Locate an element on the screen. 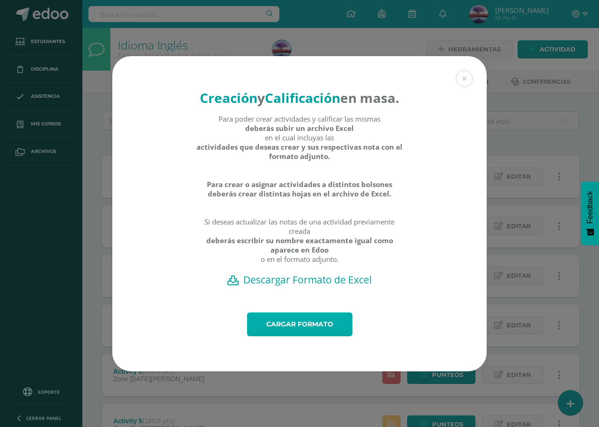 This screenshot has height=427, width=599. a: Cargar formato is located at coordinates (299, 324).